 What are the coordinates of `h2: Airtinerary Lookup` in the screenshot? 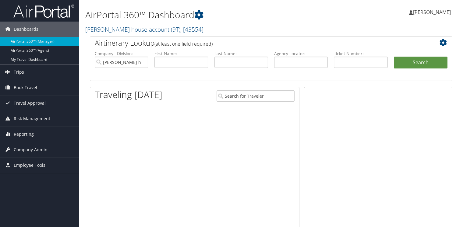 It's located at (256, 43).